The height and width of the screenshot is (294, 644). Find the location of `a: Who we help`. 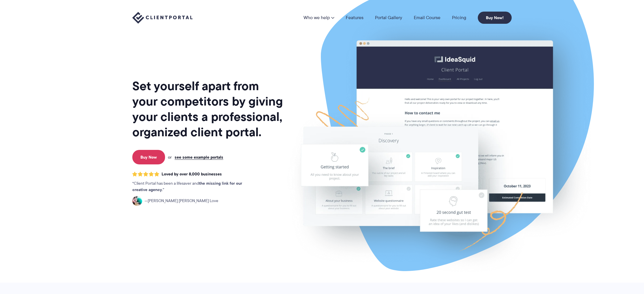

a: Who we help is located at coordinates (319, 18).